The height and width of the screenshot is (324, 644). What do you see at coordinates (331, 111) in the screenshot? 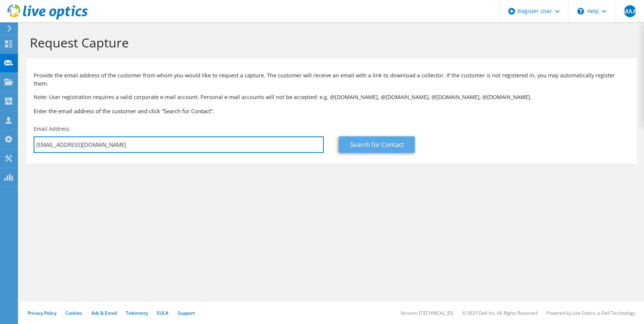
I see `h3: Enter the email address of the customer and click “Search for Contact”.` at bounding box center [331, 111].